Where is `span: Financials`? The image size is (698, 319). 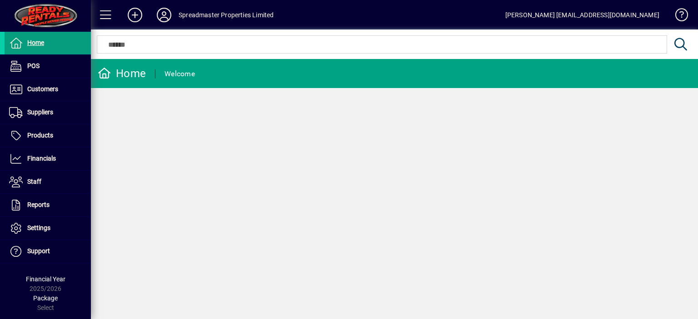 span: Financials is located at coordinates (41, 159).